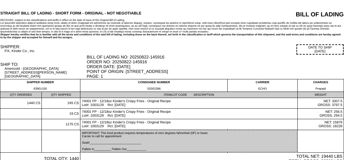  Describe the element at coordinates (154, 85) in the screenshot. I see `td: CONSIGNEE NUMBER` at that location.